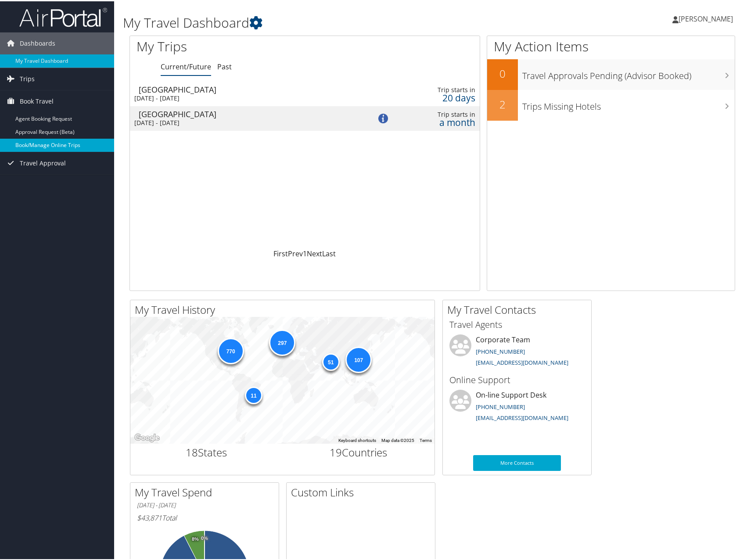 This screenshot has height=560, width=747. What do you see at coordinates (358, 358) in the screenshot?
I see `div: 107` at bounding box center [358, 358].